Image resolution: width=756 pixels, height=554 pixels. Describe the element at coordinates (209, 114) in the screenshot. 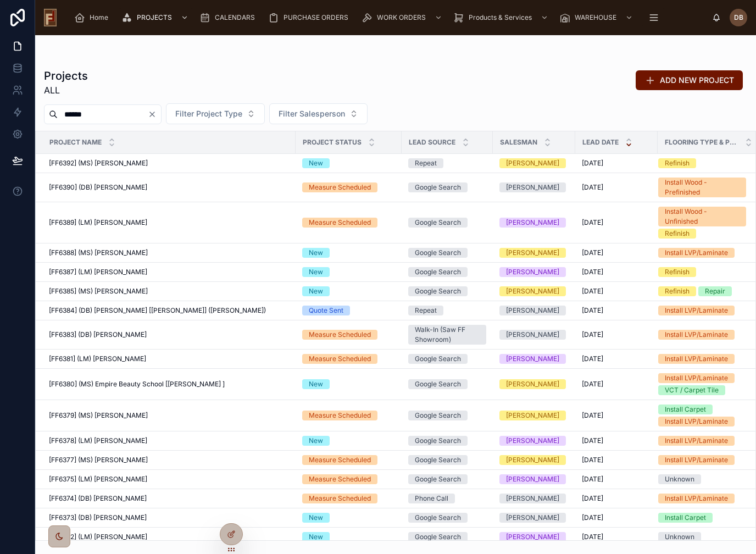

I see `span: Filter Project Type` at that location.